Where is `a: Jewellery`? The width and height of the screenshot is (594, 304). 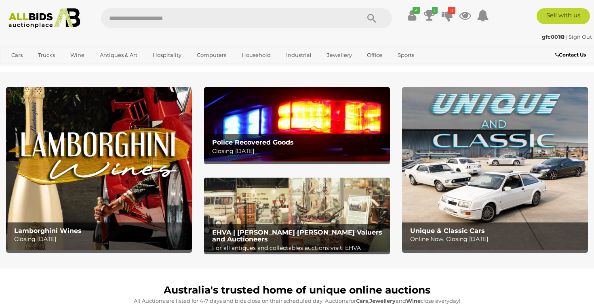 a: Jewellery is located at coordinates (340, 55).